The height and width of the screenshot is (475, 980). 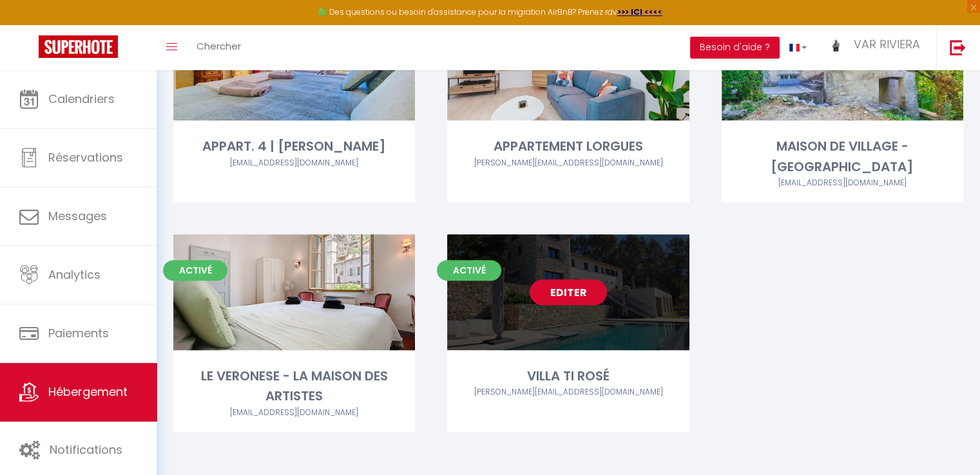 What do you see at coordinates (78, 216) in the screenshot?
I see `span: Messages` at bounding box center [78, 216].